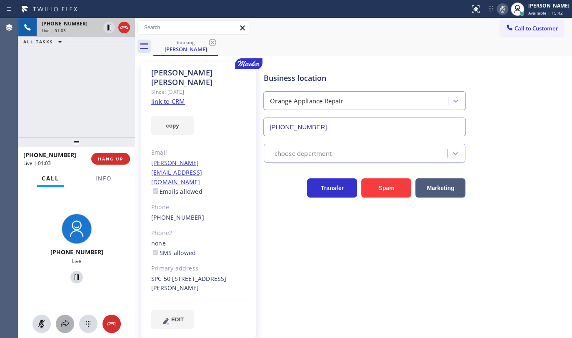 Image resolution: width=572 pixels, height=338 pixels. I want to click on button: Open directory, so click(65, 324).